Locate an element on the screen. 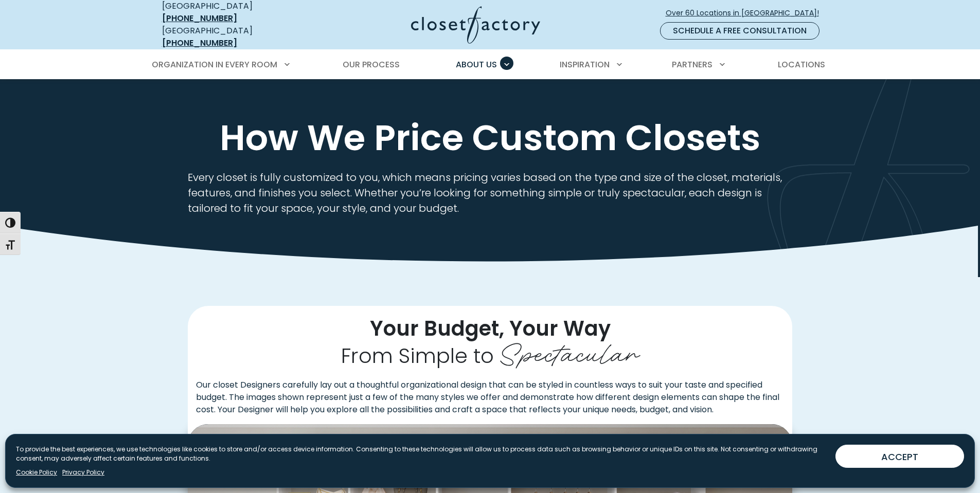  h1: How We Price Custom Closets is located at coordinates (490, 138).